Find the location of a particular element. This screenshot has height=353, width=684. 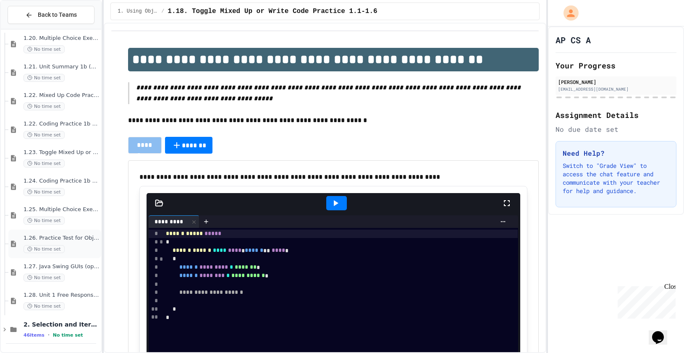

span: 1.24. Coding Practice 1b (1.7-1.15) is located at coordinates (61, 181).